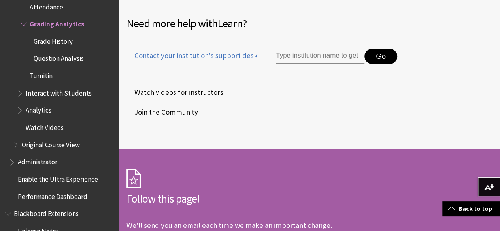 The image size is (500, 231). Describe the element at coordinates (58, 178) in the screenshot. I see `span: Enable the Ultra Experience` at that location.